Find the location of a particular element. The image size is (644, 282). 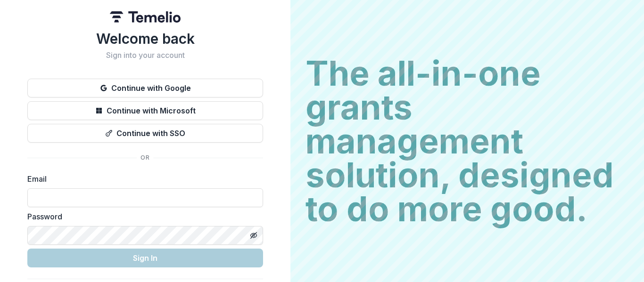

button: Sign In is located at coordinates (145, 258).